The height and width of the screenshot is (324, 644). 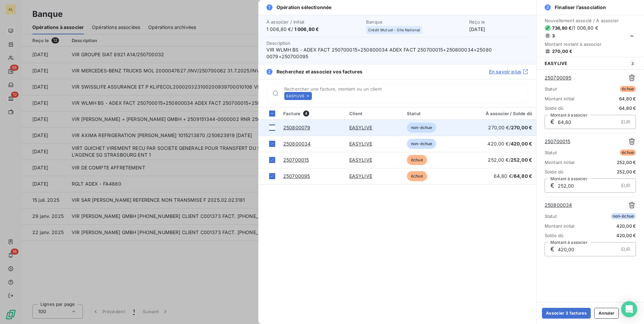 What do you see at coordinates (314, 22) in the screenshot?
I see `span: À associer / Initial` at bounding box center [314, 22].